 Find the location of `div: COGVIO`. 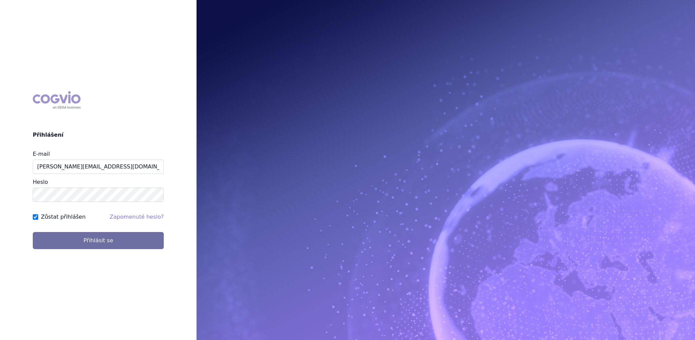

div: COGVIO is located at coordinates (57, 100).